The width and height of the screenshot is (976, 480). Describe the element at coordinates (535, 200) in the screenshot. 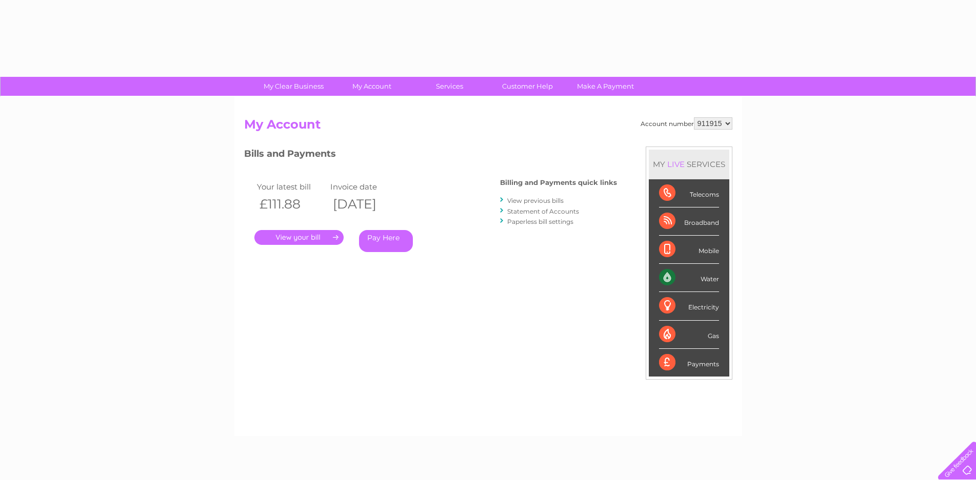

I see `a: View previous bills` at that location.